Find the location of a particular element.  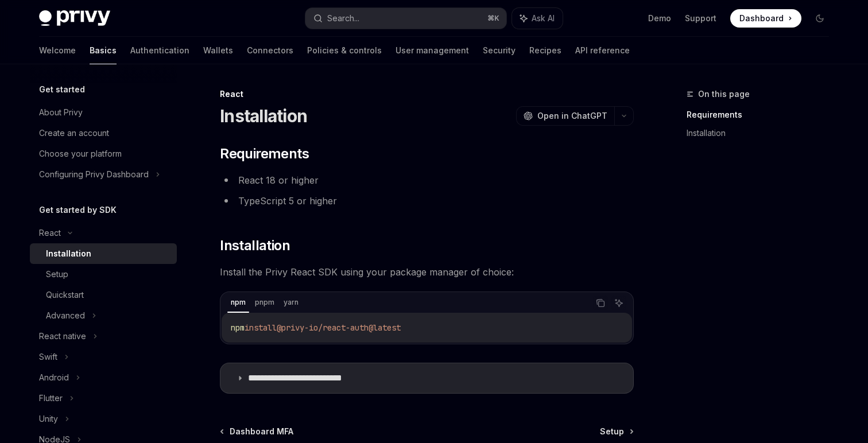

div: Advanced is located at coordinates (66, 316).